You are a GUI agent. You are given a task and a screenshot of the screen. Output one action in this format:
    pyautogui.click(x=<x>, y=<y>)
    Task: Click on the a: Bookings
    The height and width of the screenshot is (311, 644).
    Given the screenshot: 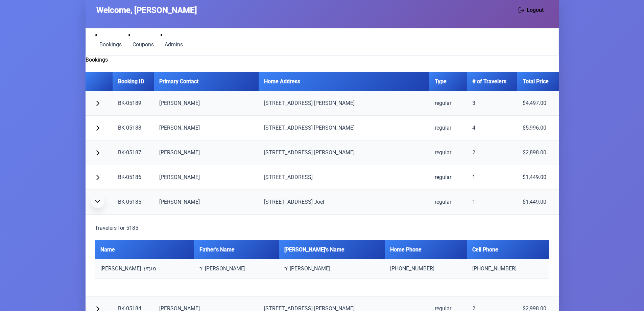 What is the action you would take?
    pyautogui.click(x=110, y=44)
    